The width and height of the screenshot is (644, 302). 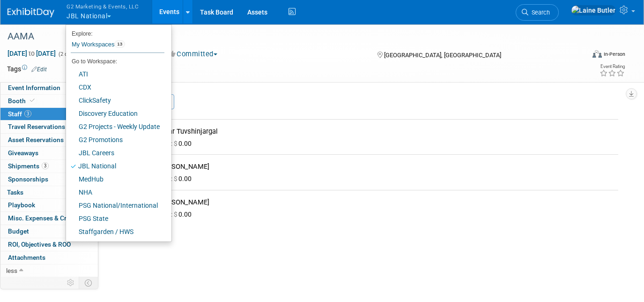 I want to click on span: Staff, so click(x=19, y=114).